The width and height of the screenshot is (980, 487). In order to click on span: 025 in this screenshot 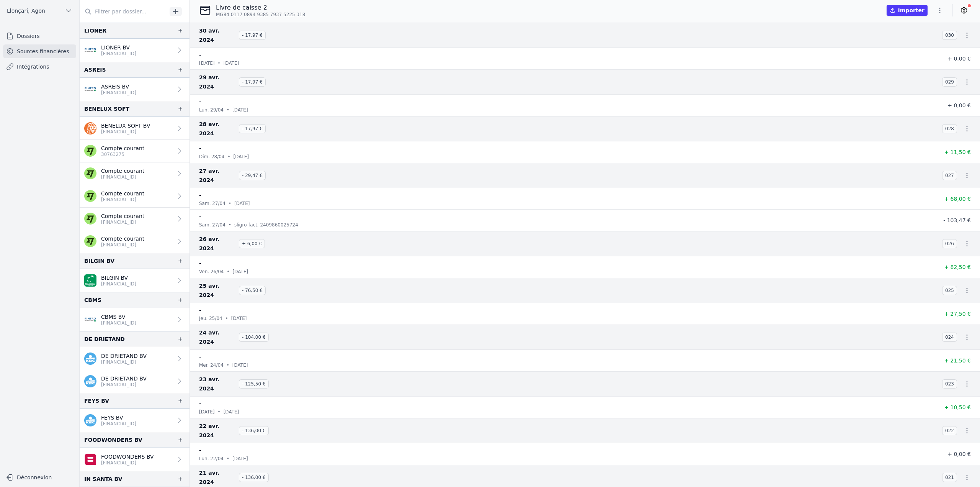, I will do `click(950, 290)`.